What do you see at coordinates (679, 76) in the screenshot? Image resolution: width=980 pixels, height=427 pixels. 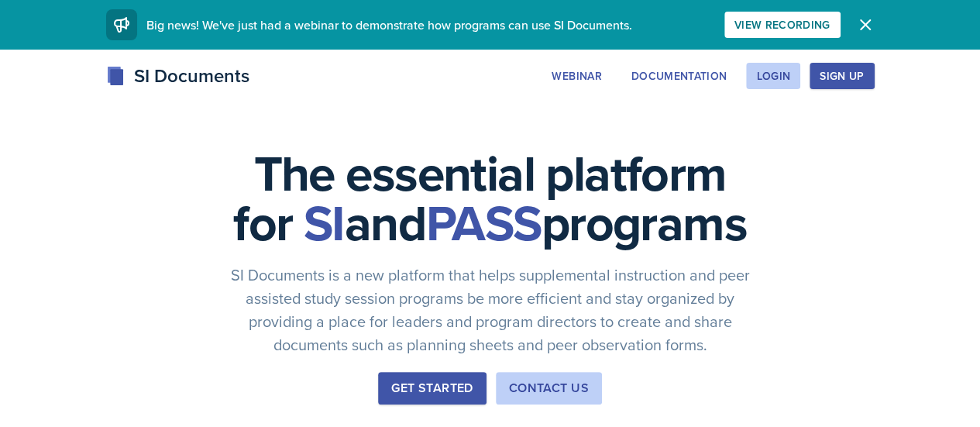 I see `div: Documentation` at bounding box center [679, 76].